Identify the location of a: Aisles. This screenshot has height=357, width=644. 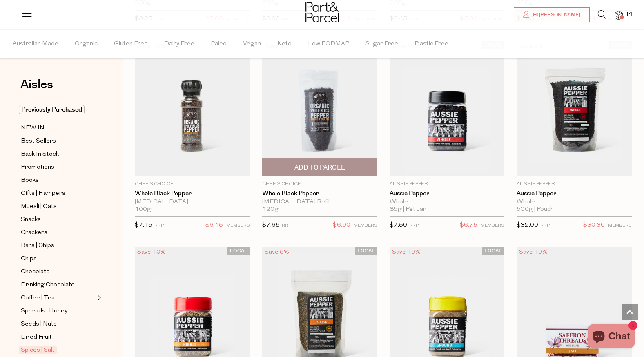
(37, 89).